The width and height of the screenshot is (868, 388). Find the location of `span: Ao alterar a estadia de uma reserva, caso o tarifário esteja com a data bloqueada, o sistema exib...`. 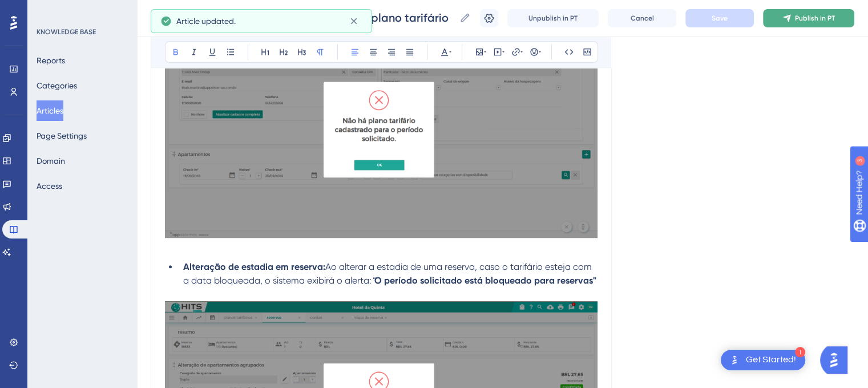

span: Ao alterar a estadia de uma reserva, caso o tarifário esteja com a data bloqueada, o sistema exib... is located at coordinates (388, 273).